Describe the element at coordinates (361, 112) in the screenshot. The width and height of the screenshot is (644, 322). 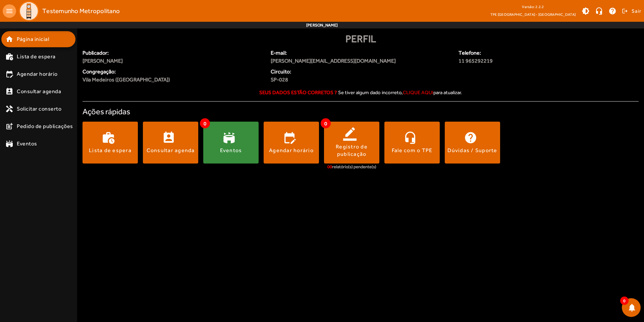
I see `h4: Ações rápidas` at that location.